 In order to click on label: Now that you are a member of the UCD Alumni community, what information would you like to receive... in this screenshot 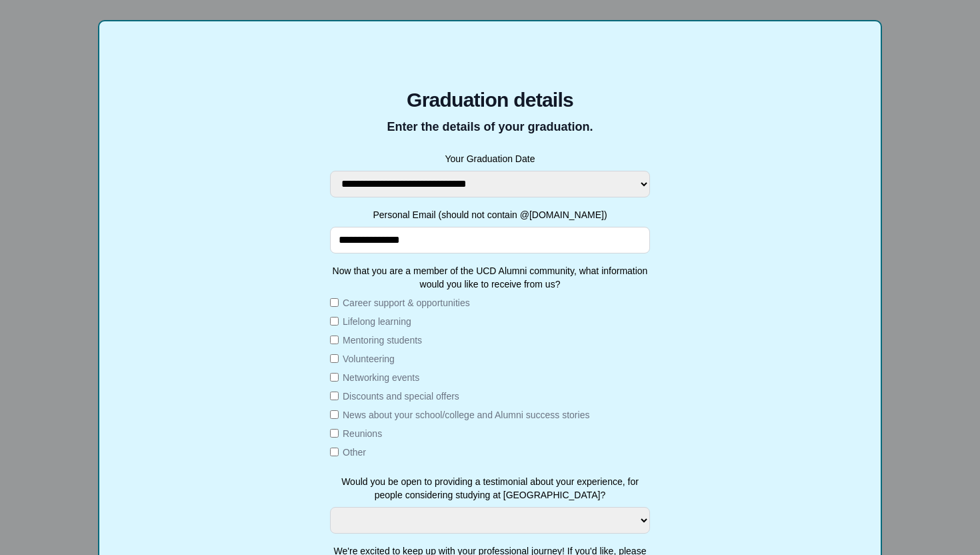, I will do `click(490, 278)`.